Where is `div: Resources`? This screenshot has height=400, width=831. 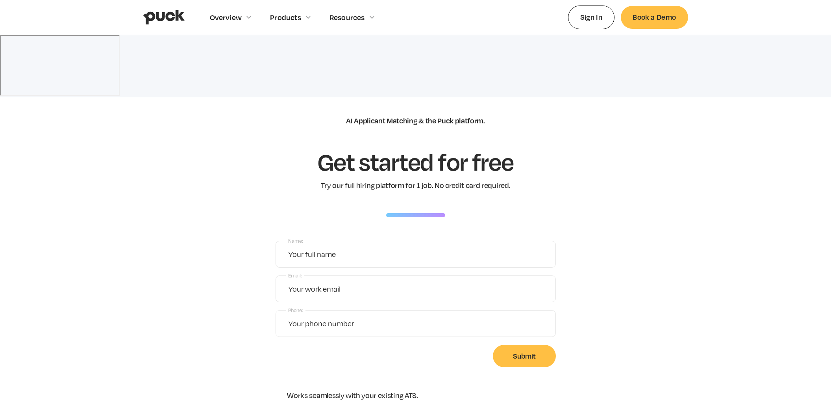
div: Resources is located at coordinates (347, 17).